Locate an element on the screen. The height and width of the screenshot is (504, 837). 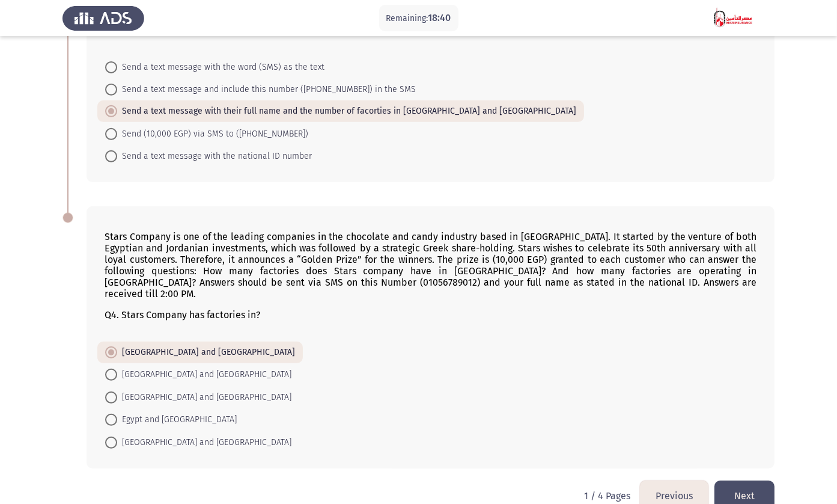
p: Stars Company is one of the leading companies in the chocolate and candy industry based in [GEOGR... is located at coordinates (430, 265).